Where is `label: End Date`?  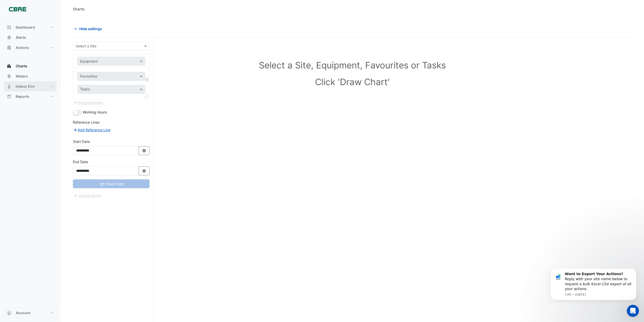 label: End Date is located at coordinates (80, 161).